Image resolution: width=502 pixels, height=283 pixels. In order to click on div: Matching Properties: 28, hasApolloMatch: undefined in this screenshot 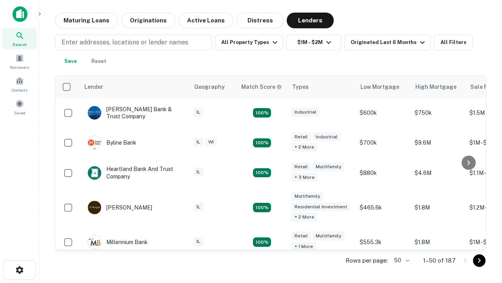, I will do `click(262, 113)`.